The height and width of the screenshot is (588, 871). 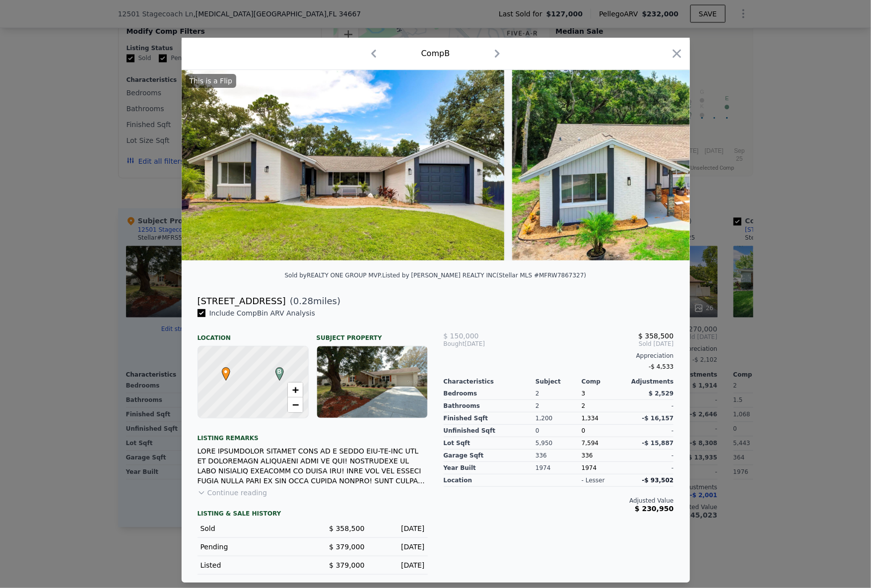 I want to click on div: location, so click(x=490, y=480).